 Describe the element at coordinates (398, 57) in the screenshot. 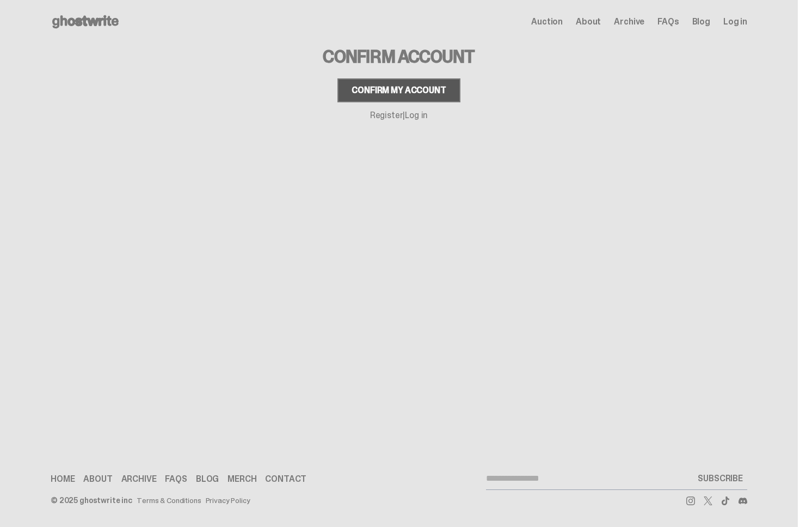

I see `h3: Confirm Account` at that location.